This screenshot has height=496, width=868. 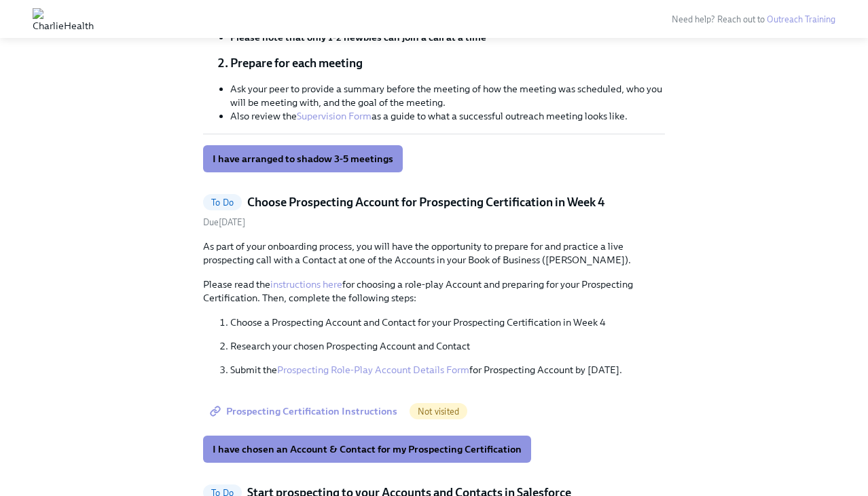 What do you see at coordinates (373, 370) in the screenshot?
I see `a: Prospecting Role-Play Account Details Form` at bounding box center [373, 370].